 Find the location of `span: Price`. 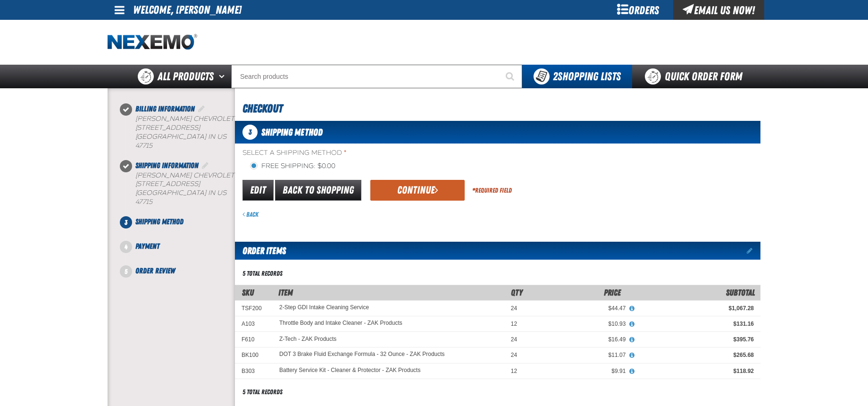

span: Price is located at coordinates (612, 292).